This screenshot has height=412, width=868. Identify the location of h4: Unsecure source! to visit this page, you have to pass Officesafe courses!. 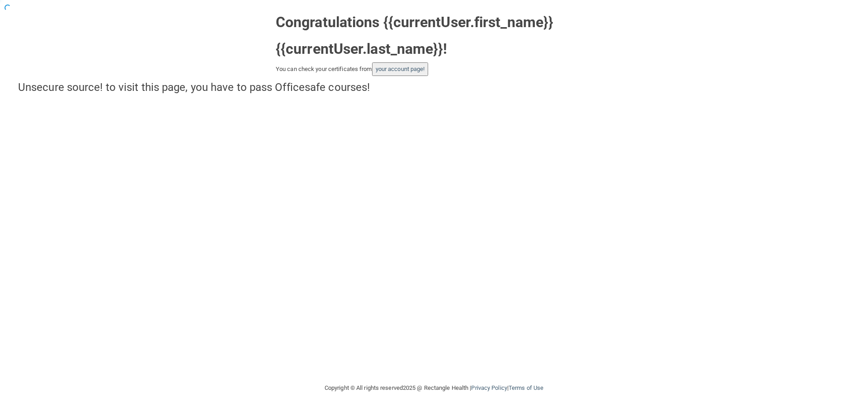
(434, 87).